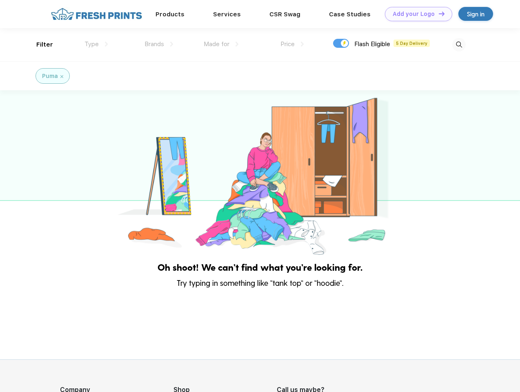 The width and height of the screenshot is (520, 392). What do you see at coordinates (62, 76) in the screenshot?
I see `img: filter_cancel.svg` at bounding box center [62, 76].